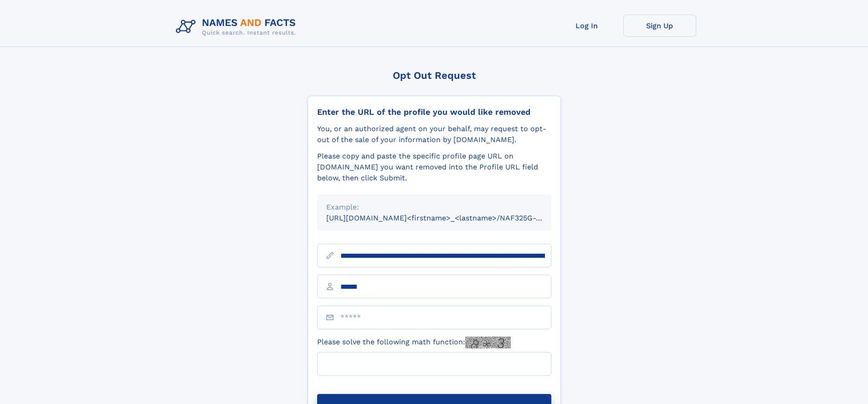 This screenshot has height=404, width=868. Describe the element at coordinates (414, 343) in the screenshot. I see `label: Please solve the following math function:` at that location.